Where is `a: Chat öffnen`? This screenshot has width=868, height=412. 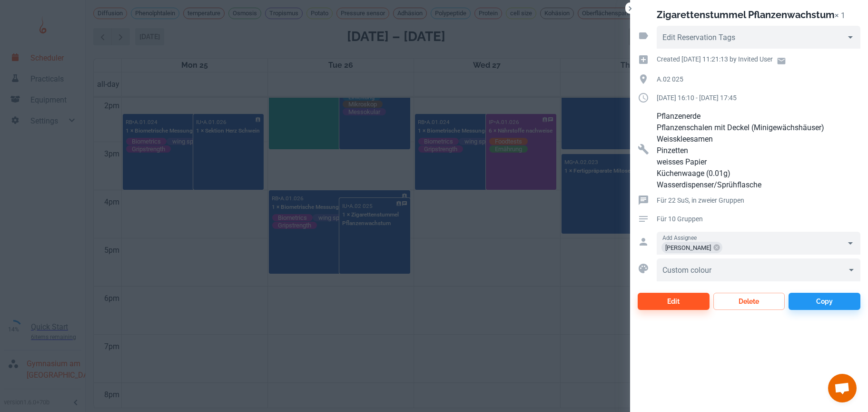
a: Chat öffnen is located at coordinates (842, 388).